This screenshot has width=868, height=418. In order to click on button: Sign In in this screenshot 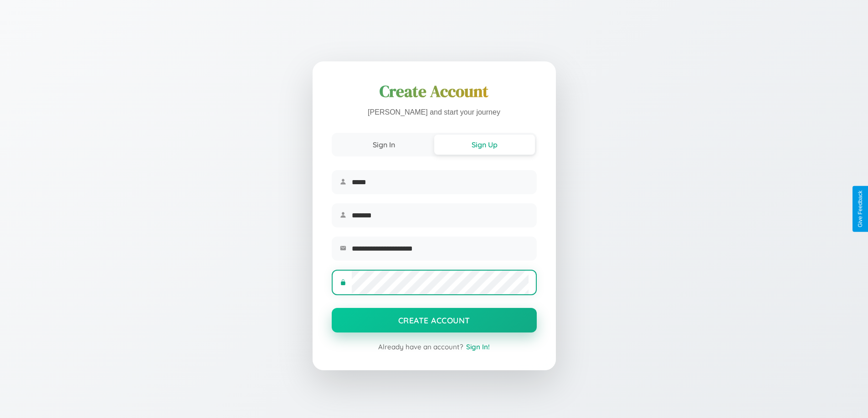, I will do `click(384, 145)`.